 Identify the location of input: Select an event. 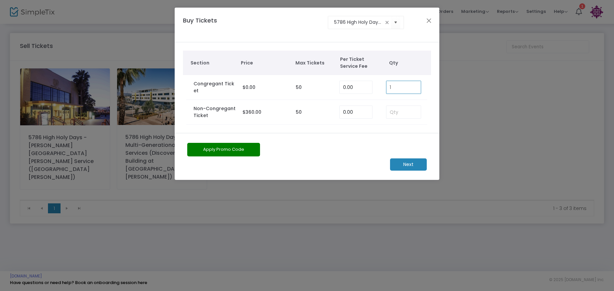
(359, 22).